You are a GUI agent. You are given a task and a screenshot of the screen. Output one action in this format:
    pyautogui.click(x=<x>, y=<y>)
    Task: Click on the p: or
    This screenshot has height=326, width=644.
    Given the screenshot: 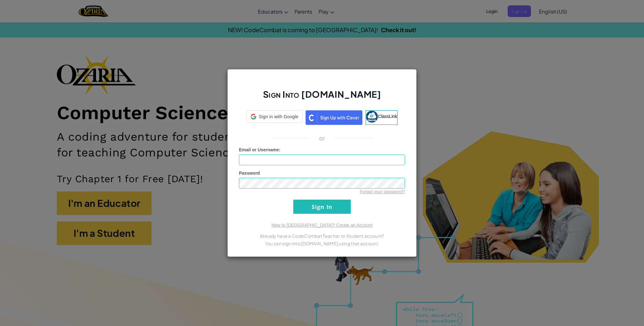 What is the action you would take?
    pyautogui.click(x=322, y=138)
    